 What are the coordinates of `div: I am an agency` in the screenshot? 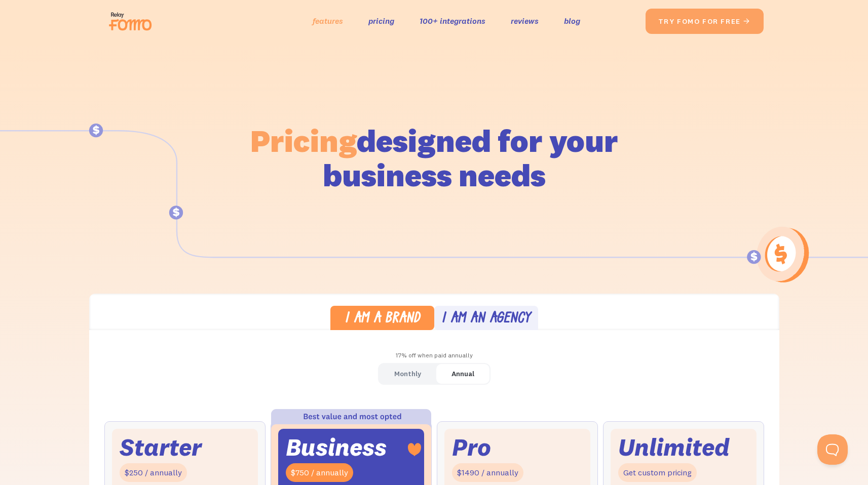 It's located at (486, 319).